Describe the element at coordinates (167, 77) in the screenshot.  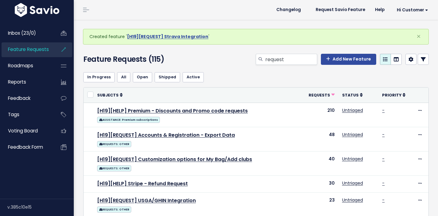
I see `a: Shipped` at that location.